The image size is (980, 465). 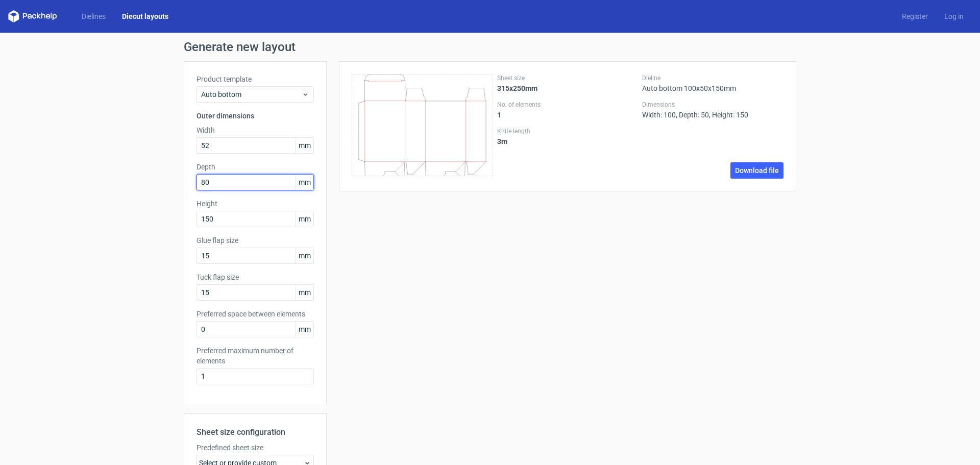 I want to click on label: Width, so click(x=255, y=130).